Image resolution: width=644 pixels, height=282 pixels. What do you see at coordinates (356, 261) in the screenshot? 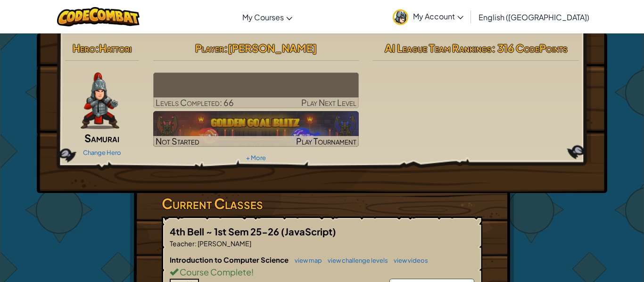
I see `a: view challenge levels` at bounding box center [356, 261].